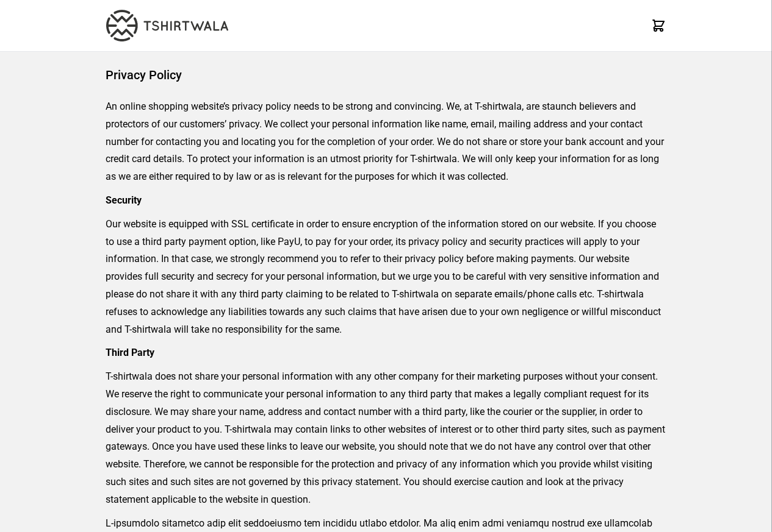 This screenshot has height=532, width=772. I want to click on p: Our website is equipped with SSL certificate in order to ensure encryption of the information sto..., so click(386, 277).